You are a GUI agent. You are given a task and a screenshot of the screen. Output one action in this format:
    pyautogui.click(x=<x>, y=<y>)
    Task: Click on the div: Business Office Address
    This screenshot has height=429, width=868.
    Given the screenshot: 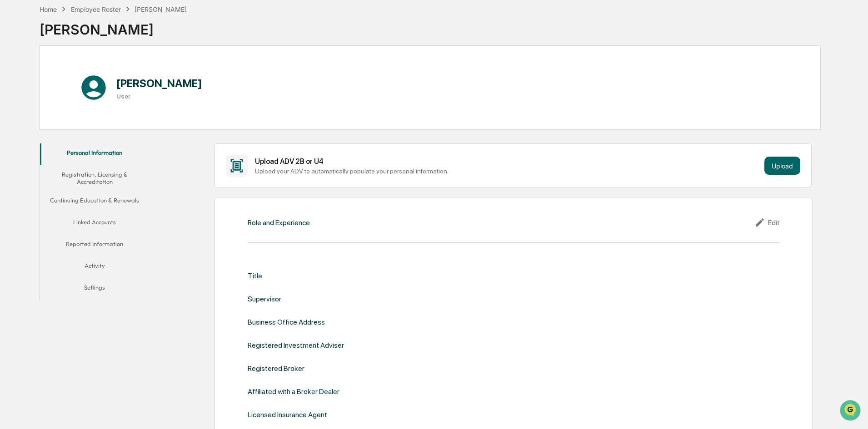 What is the action you would take?
    pyautogui.click(x=287, y=322)
    